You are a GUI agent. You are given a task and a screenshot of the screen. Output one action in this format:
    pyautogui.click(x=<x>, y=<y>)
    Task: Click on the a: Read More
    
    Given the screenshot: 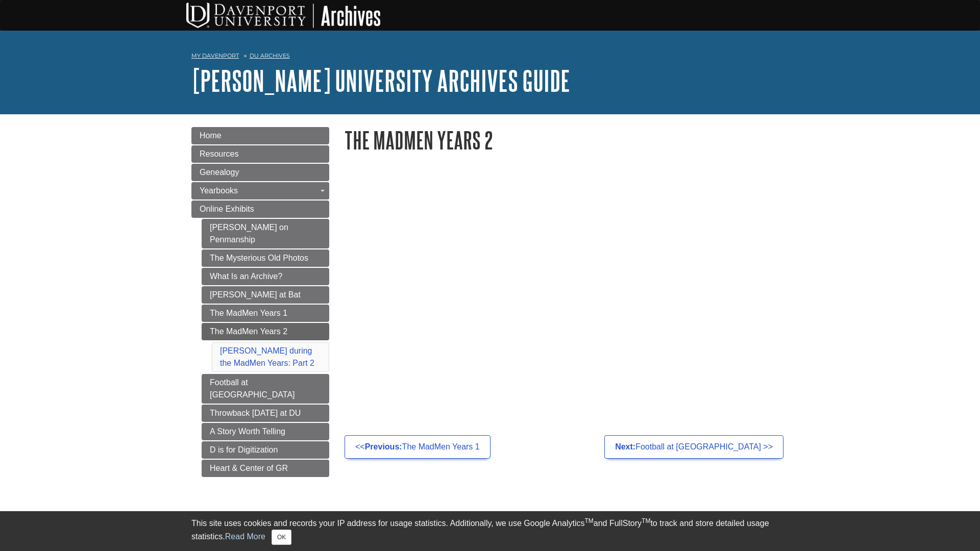 What is the action you would take?
    pyautogui.click(x=245, y=536)
    